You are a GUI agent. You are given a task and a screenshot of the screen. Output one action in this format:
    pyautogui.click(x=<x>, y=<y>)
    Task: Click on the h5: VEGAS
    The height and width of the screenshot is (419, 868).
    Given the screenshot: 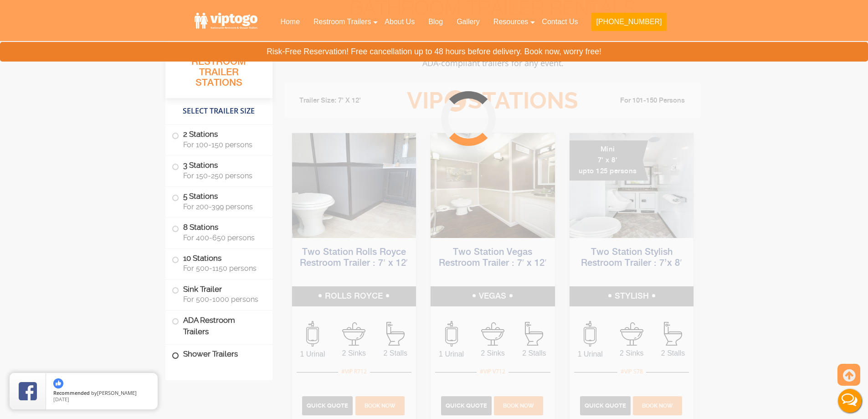 What is the action you would take?
    pyautogui.click(x=492, y=296)
    